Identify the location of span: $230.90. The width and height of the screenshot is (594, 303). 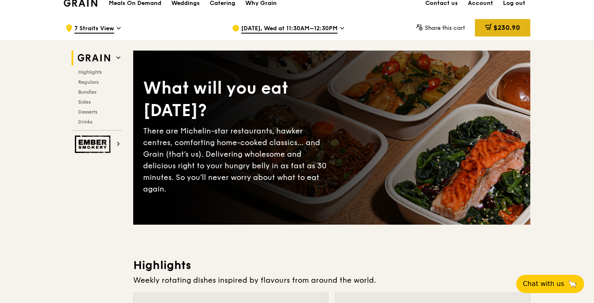
(507, 27).